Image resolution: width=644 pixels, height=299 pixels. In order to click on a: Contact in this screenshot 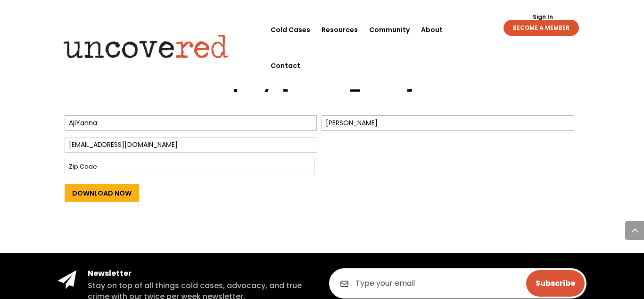, I will do `click(285, 65)`.